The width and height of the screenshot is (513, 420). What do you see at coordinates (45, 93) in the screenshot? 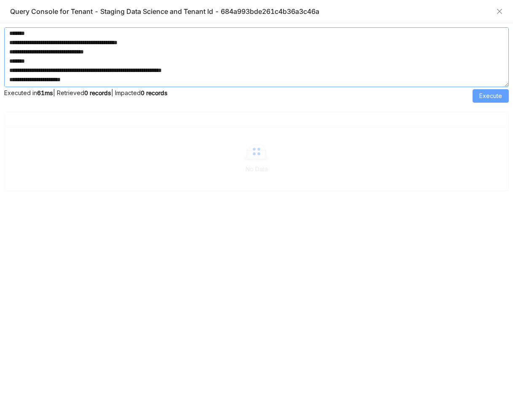
I see `strong: 61ms` at bounding box center [45, 93].